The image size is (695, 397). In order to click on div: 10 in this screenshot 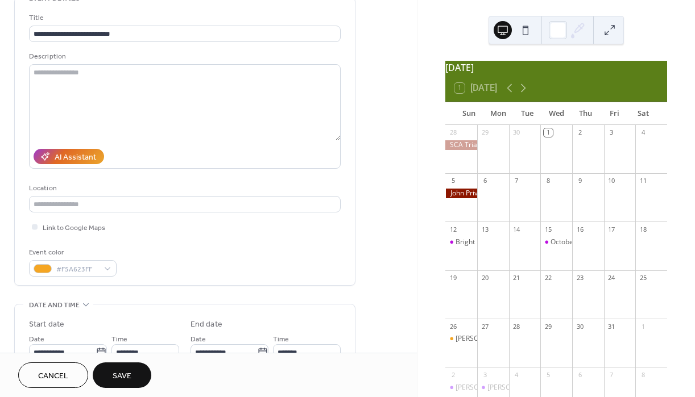, I will do `click(611, 181)`.